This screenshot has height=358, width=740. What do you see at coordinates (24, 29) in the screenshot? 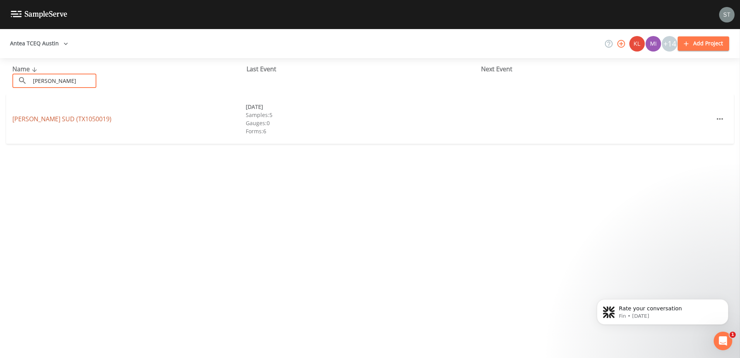
I see `img: Profile image for Fin` at bounding box center [24, 29].